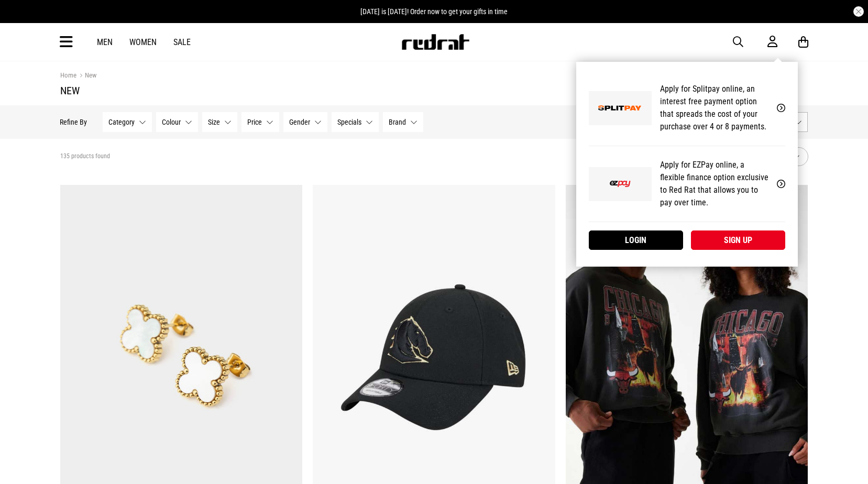 This screenshot has height=484, width=868. What do you see at coordinates (86, 76) in the screenshot?
I see `a: New` at bounding box center [86, 76].